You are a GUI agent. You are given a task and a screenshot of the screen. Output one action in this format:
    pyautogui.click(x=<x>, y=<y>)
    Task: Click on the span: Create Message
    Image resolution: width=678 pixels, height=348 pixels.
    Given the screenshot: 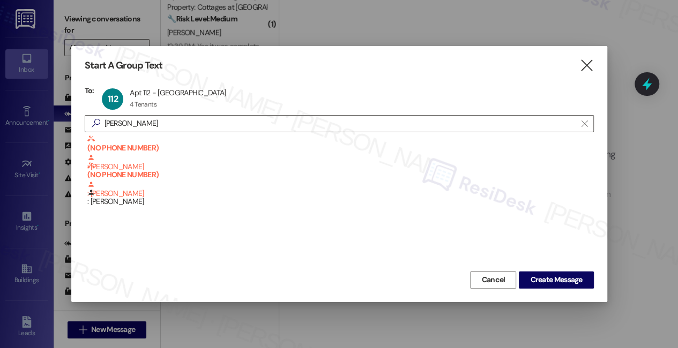 What is the action you would take?
    pyautogui.click(x=556, y=280)
    